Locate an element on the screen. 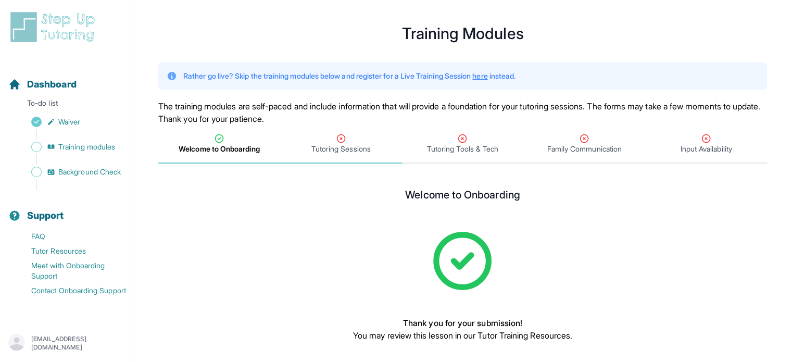 The image size is (792, 362). span: Tutoring Sessions is located at coordinates (341, 149).